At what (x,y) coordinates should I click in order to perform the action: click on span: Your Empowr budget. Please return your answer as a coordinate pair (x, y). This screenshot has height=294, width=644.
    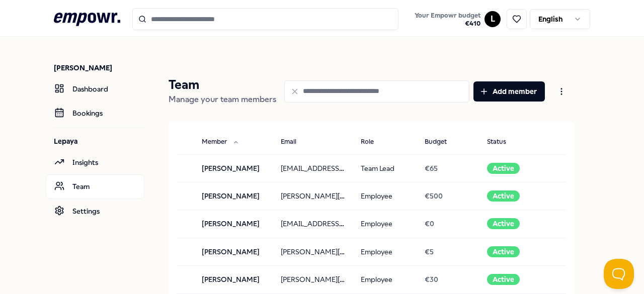
    Looking at the image, I should click on (448, 16).